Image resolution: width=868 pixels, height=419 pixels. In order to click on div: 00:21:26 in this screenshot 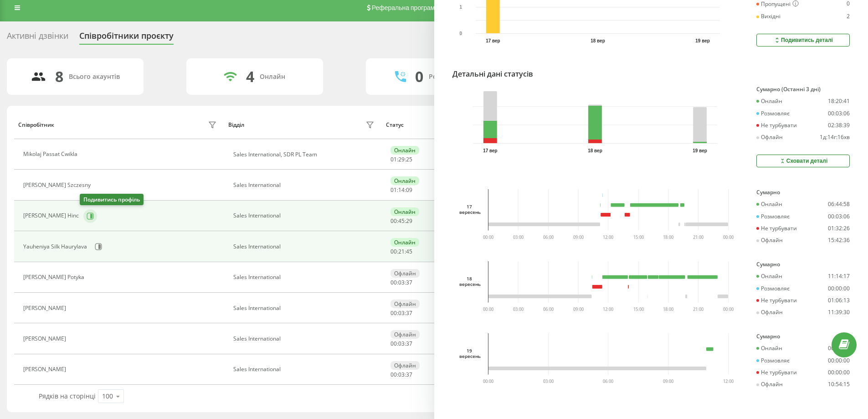, I will do `click(839, 348)`.